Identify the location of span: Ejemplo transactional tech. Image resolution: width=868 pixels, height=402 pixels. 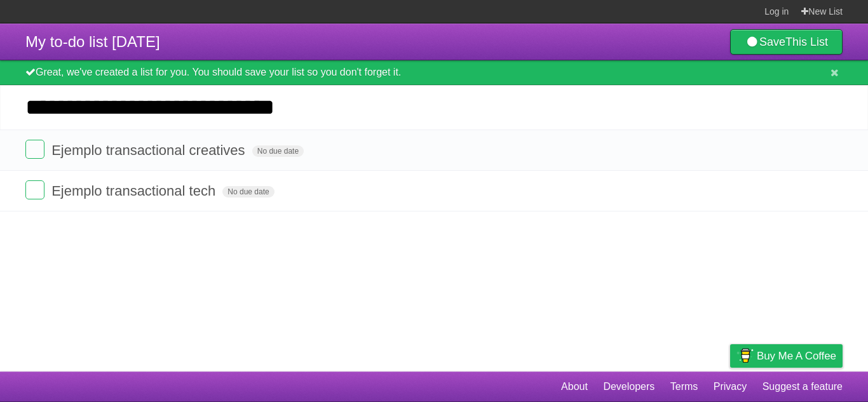
(135, 191).